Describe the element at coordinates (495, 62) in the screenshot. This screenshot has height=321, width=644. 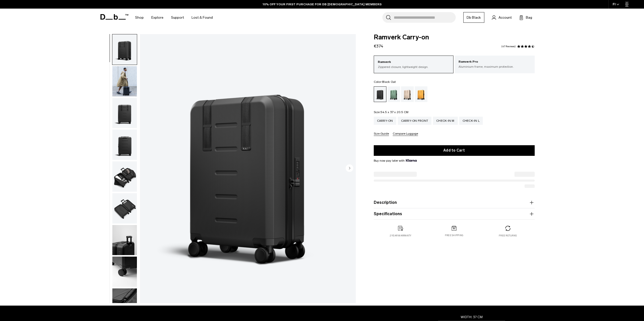
I see `p: Ramverk Pro` at that location.